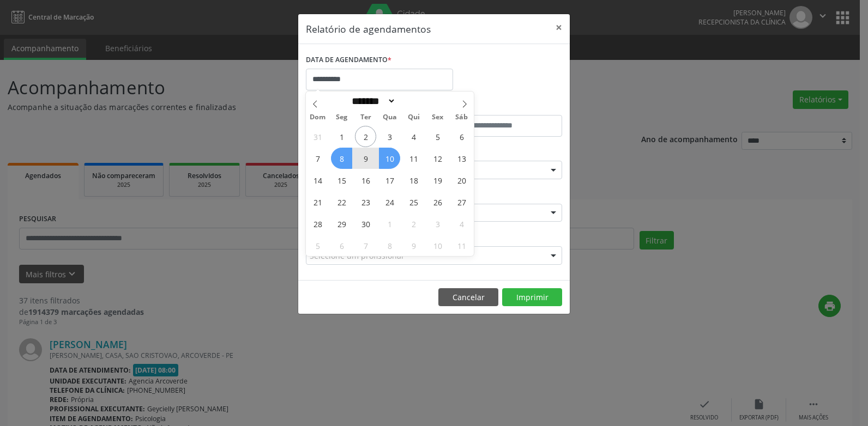 The image size is (868, 426). Describe the element at coordinates (389, 245) in the screenshot. I see `span: Outubro 8, 2025` at that location.